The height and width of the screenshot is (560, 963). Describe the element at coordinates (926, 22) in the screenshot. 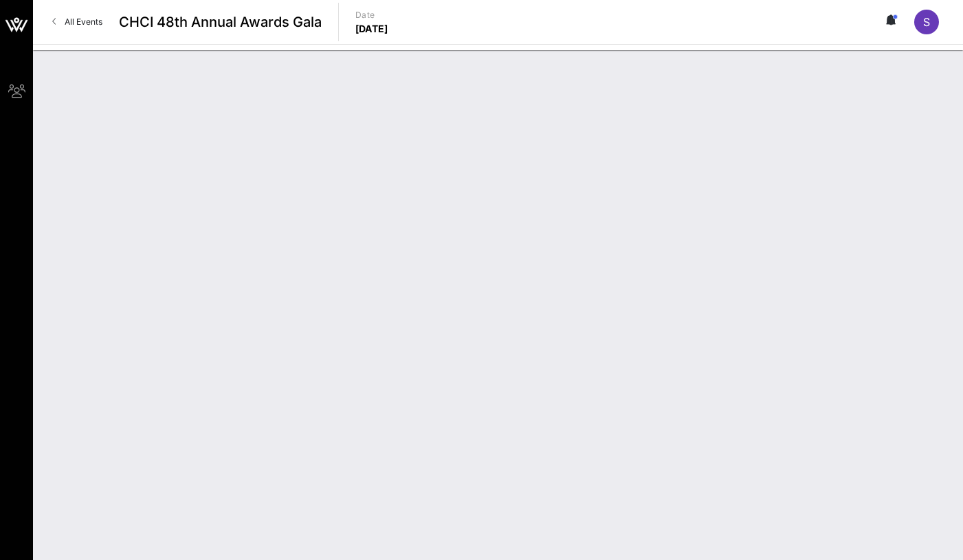

I see `div: S` at that location.